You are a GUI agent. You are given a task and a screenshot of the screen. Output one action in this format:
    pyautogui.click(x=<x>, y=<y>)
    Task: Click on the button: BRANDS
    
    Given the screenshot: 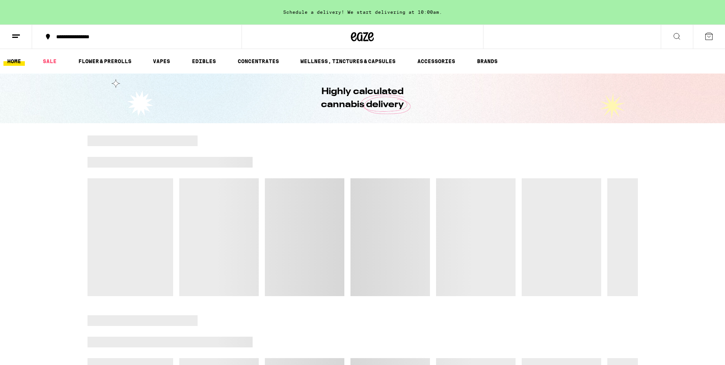 What is the action you would take?
    pyautogui.click(x=488, y=61)
    